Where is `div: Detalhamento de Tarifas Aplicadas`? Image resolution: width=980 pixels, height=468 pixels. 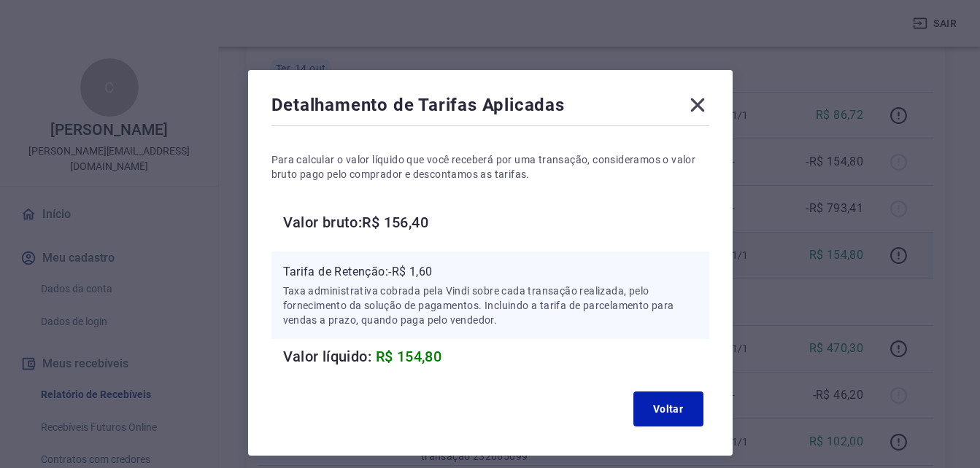
div: Detalhamento de Tarifas Aplicadas is located at coordinates (490, 108).